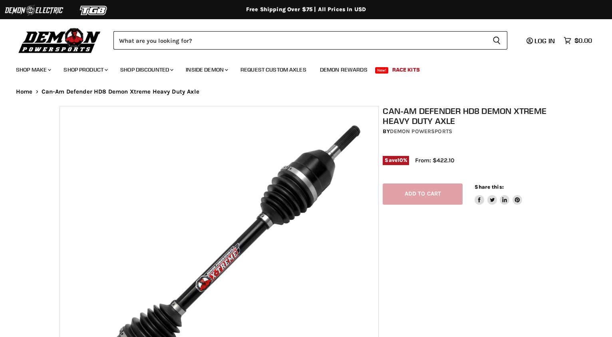 The width and height of the screenshot is (612, 337). Describe the element at coordinates (206, 70) in the screenshot. I see `a: Inside Demon` at that location.